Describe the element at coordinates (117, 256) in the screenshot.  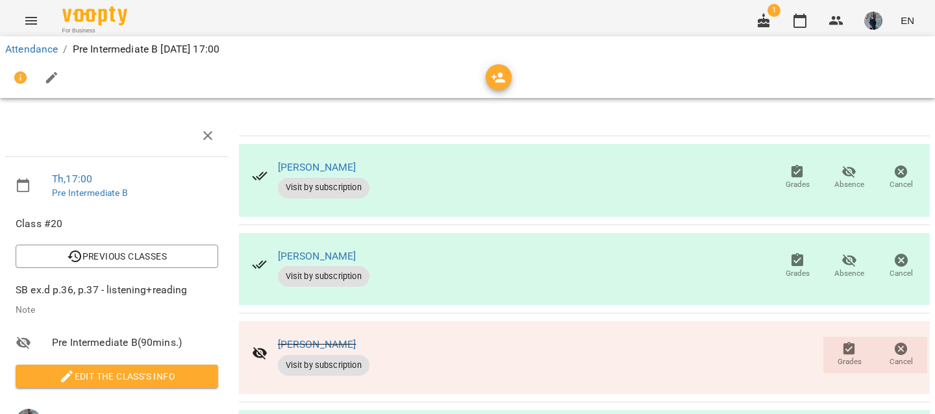
I see `button: Previous Classes` at that location.